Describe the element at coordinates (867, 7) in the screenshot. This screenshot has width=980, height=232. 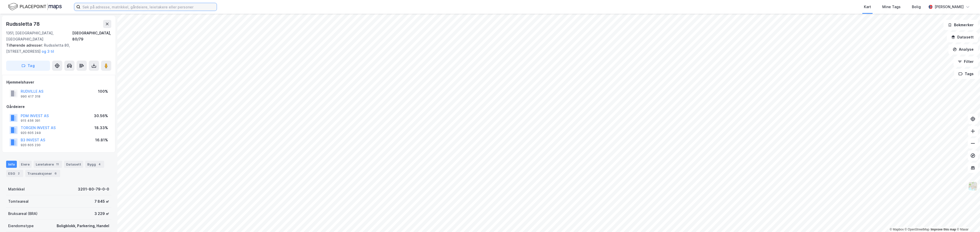
I see `div: Kart` at that location.